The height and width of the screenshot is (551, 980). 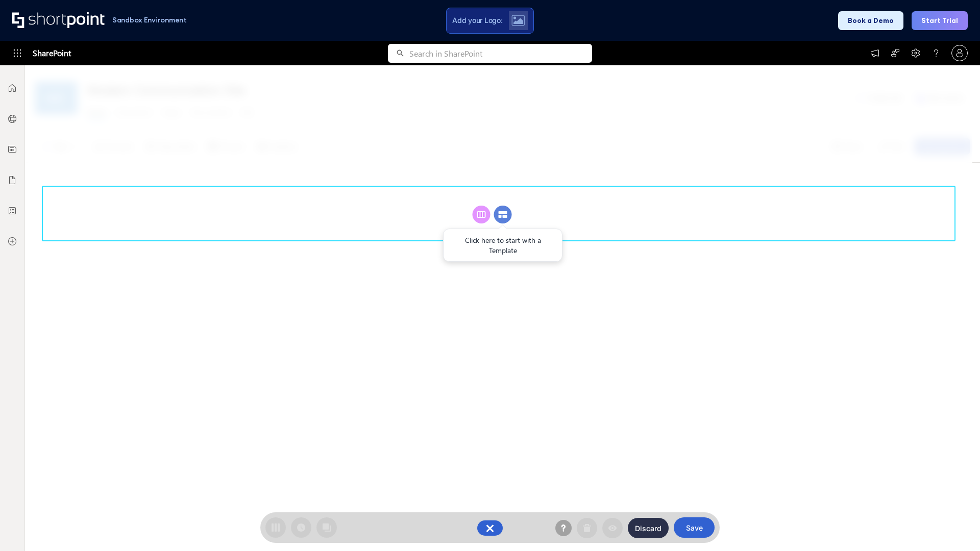 I want to click on button: Save, so click(x=695, y=528).